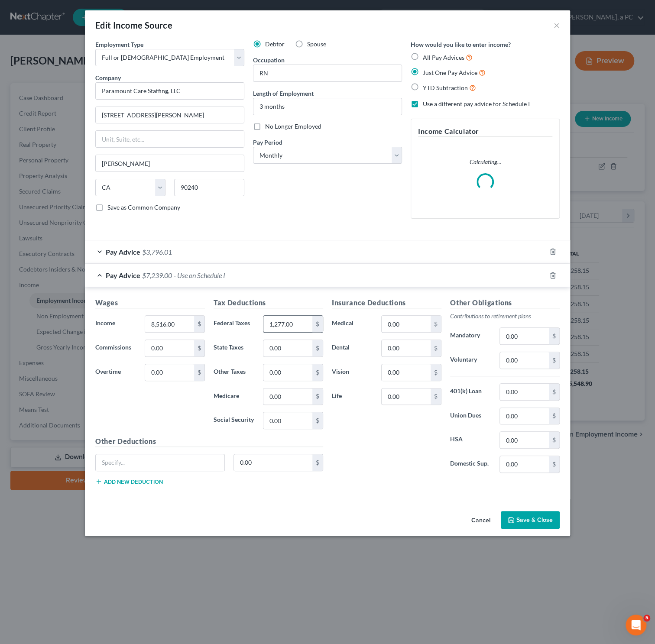 Image resolution: width=655 pixels, height=644 pixels. What do you see at coordinates (352, 348) in the screenshot?
I see `label: Dental` at bounding box center [352, 348].